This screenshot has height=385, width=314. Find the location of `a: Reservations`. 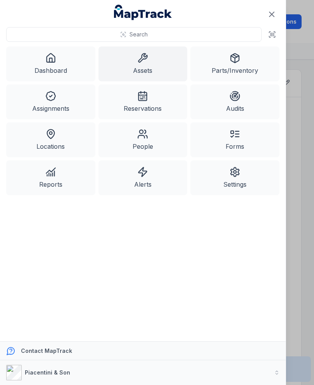

a: Reservations is located at coordinates (143, 102).